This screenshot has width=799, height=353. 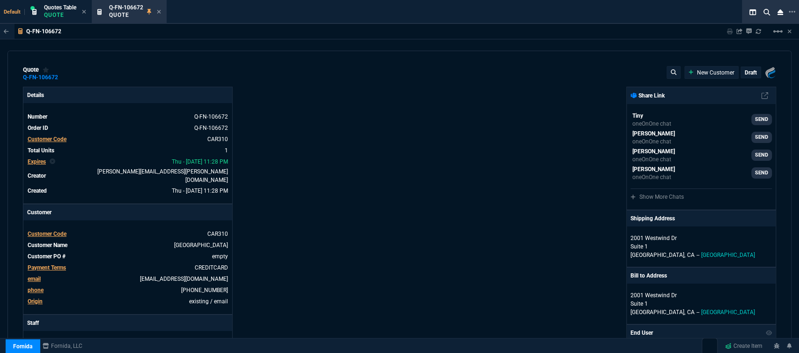 I want to click on a: empty, so click(x=220, y=256).